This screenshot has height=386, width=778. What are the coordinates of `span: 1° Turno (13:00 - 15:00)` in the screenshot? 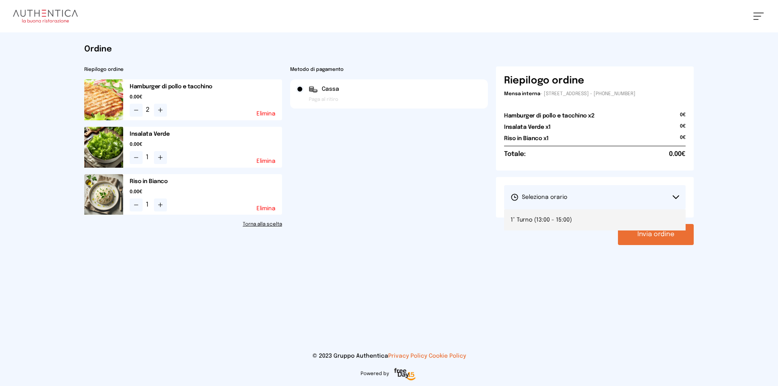 It's located at (541, 220).